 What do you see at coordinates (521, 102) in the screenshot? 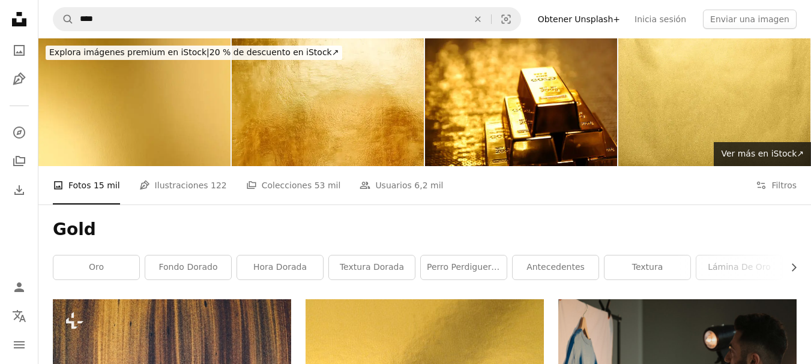
I see `img: Pila de barras de oro` at bounding box center [521, 102].